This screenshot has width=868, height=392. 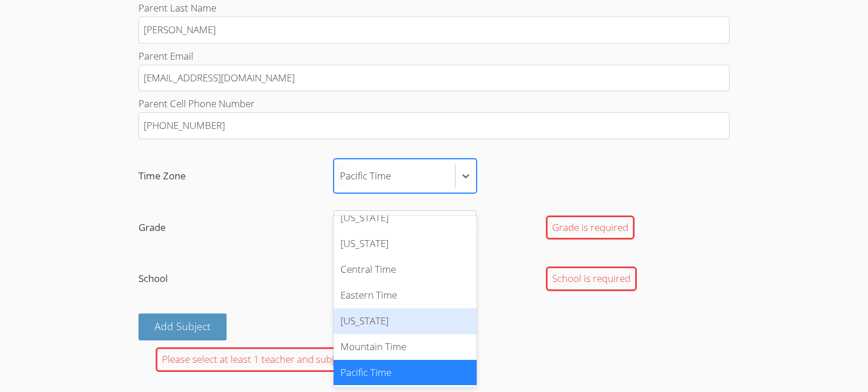 I want to click on div: Grade is required, so click(x=590, y=228).